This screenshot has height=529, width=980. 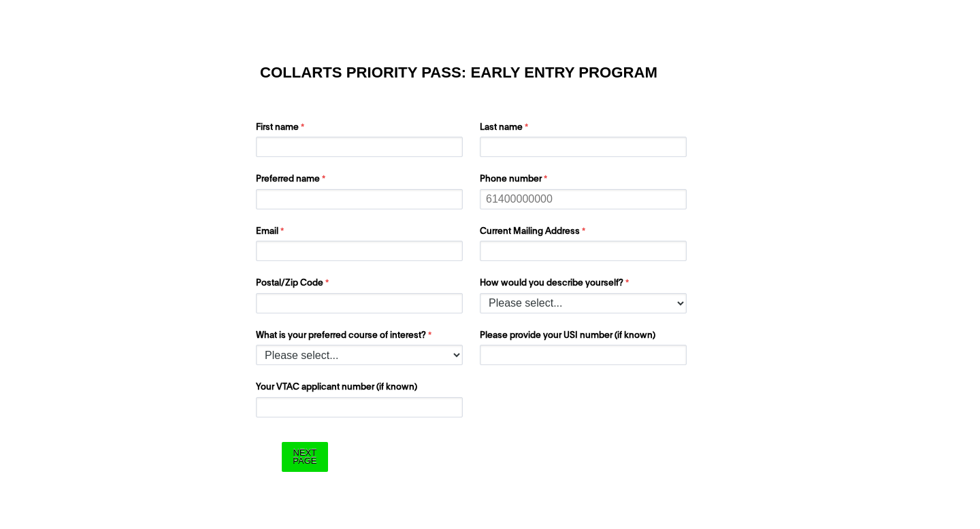 What do you see at coordinates (361, 234) in the screenshot?
I see `label: Email` at bounding box center [361, 234].